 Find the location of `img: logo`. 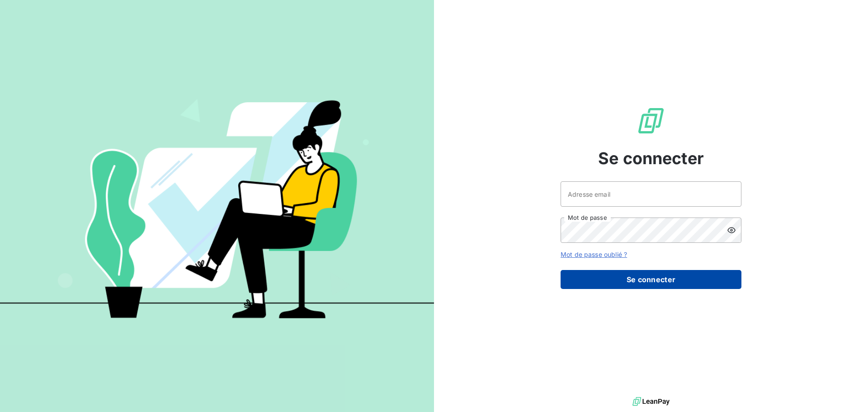

img: logo is located at coordinates (651, 401).